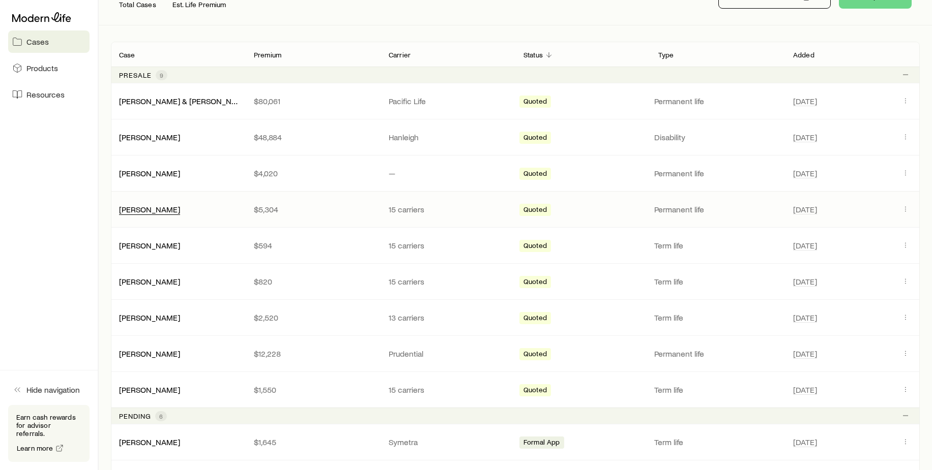  Describe the element at coordinates (666, 55) in the screenshot. I see `p: Type` at that location.